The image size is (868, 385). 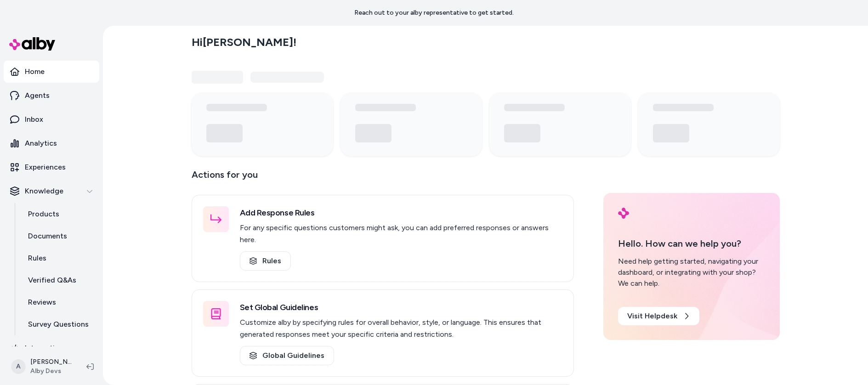 I want to click on p: Reach out to your alby representative to get started., so click(x=433, y=13).